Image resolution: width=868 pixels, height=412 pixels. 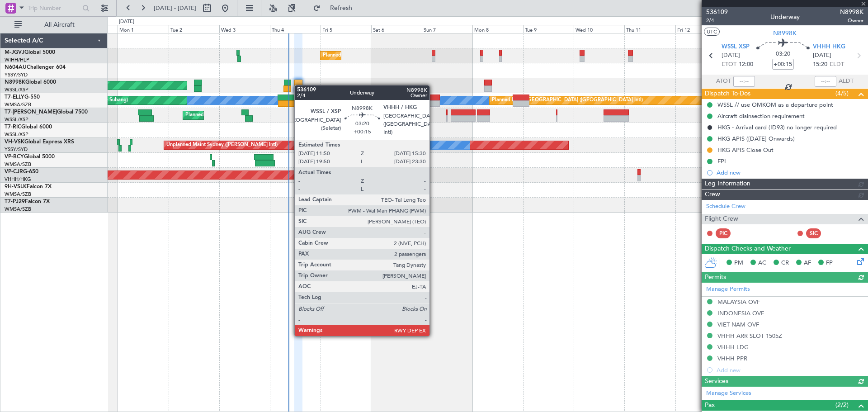 What do you see at coordinates (777, 127) in the screenshot?
I see `div: HKG - Arrival card (ID93) no longer required` at bounding box center [777, 127].